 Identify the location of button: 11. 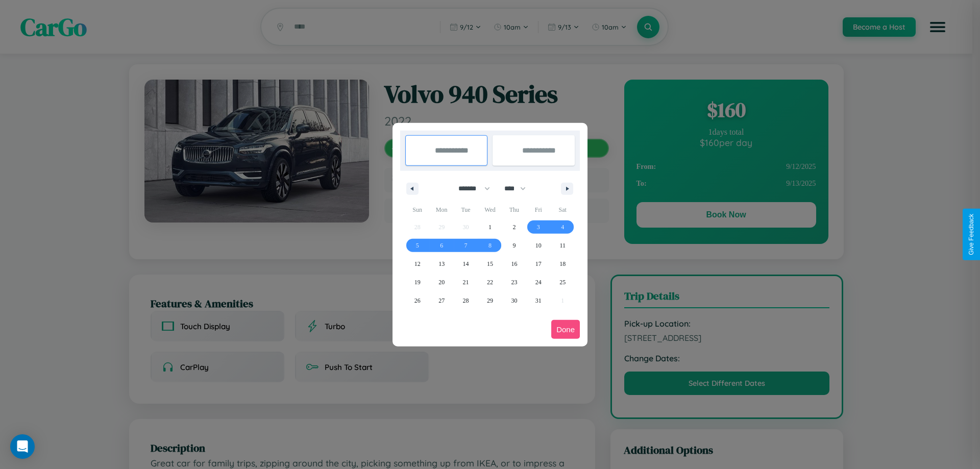
(562, 245).